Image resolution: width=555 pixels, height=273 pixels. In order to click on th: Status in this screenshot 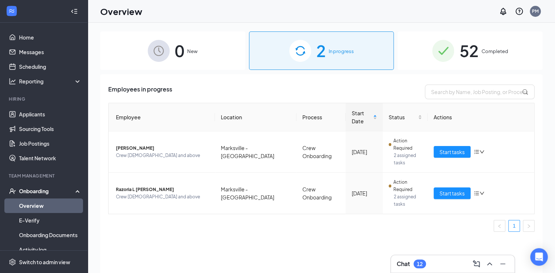, I will do `click(405, 117)`.